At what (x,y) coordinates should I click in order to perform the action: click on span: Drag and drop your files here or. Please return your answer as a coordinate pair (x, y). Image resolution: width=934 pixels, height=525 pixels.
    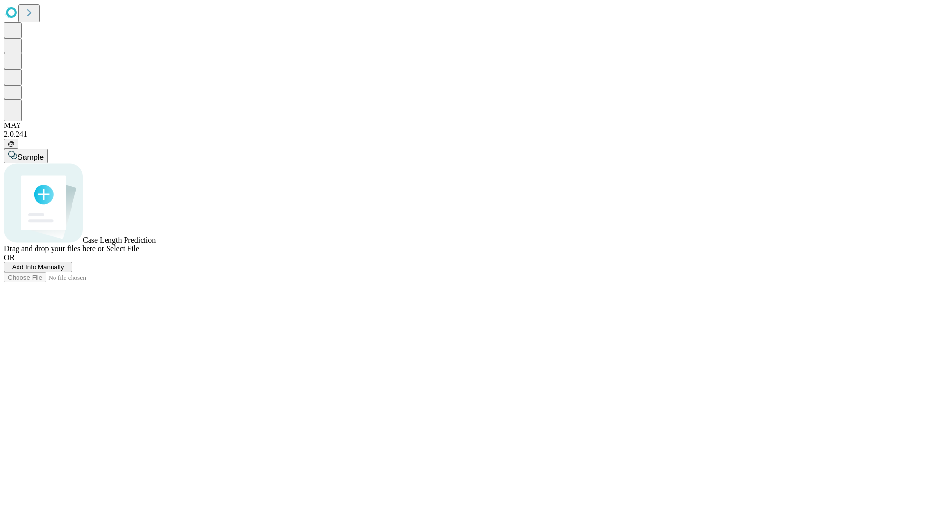
    Looking at the image, I should click on (54, 248).